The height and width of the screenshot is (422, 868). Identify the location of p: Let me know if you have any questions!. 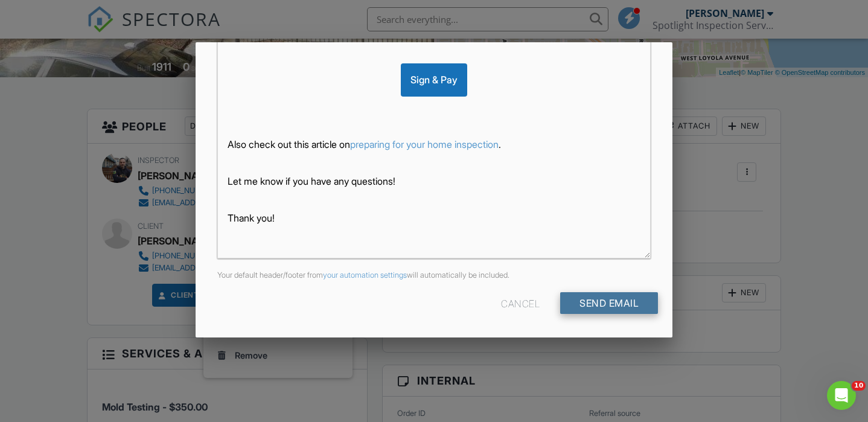
(434, 181).